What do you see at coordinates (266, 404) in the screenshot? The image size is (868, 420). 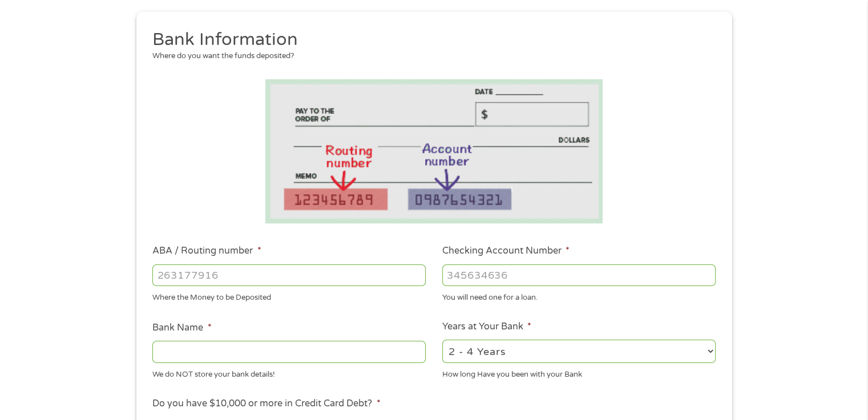 I see `label: Do you have $10,000 or more in Credit Card Debt?` at bounding box center [266, 404].